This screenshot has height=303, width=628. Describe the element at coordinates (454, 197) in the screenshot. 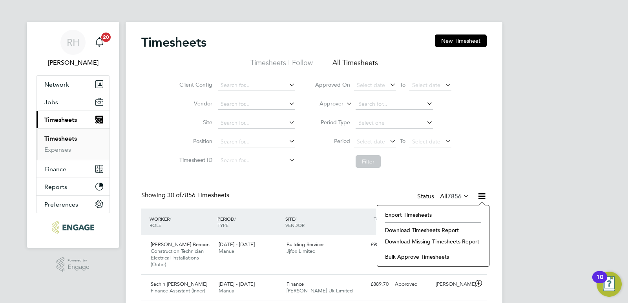

I see `label: All` at that location.